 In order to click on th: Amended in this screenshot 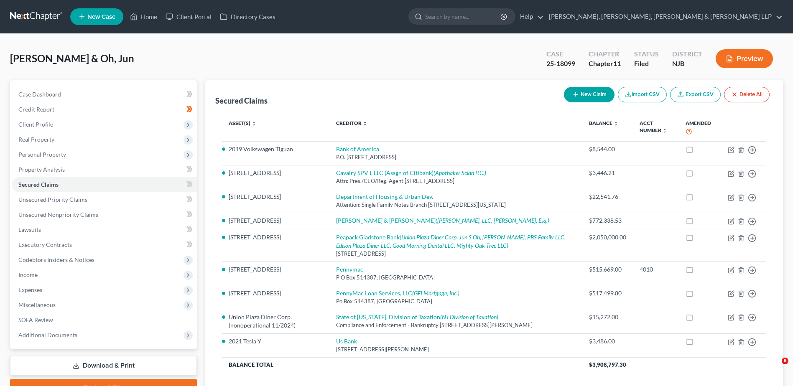, I will do `click(700, 128)`.